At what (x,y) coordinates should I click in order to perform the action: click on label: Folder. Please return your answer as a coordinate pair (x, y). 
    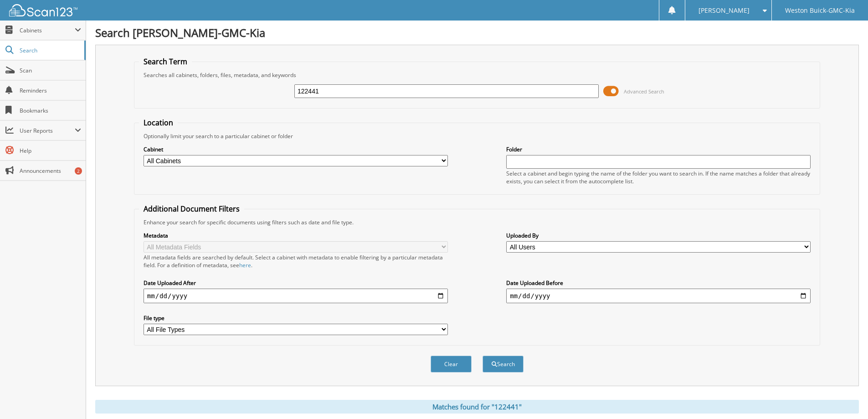
    Looking at the image, I should click on (659, 149).